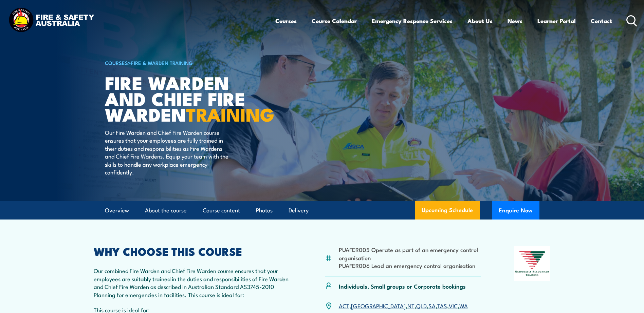  Describe the element at coordinates (601, 21) in the screenshot. I see `a: Contact` at that location.